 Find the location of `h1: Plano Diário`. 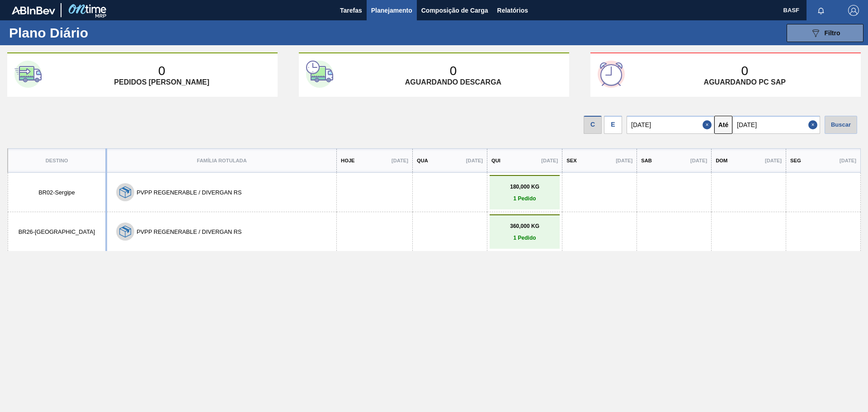

h1: Plano Diário is located at coordinates (88, 32).